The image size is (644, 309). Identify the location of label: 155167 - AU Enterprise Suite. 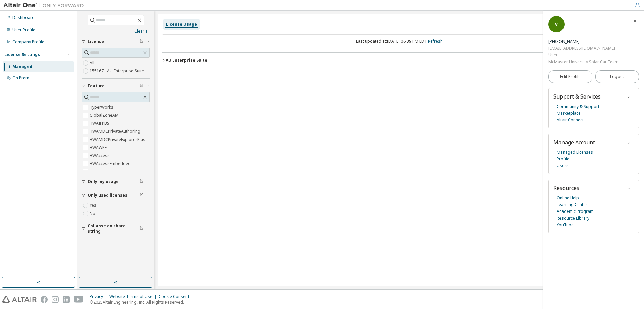
(117, 71).